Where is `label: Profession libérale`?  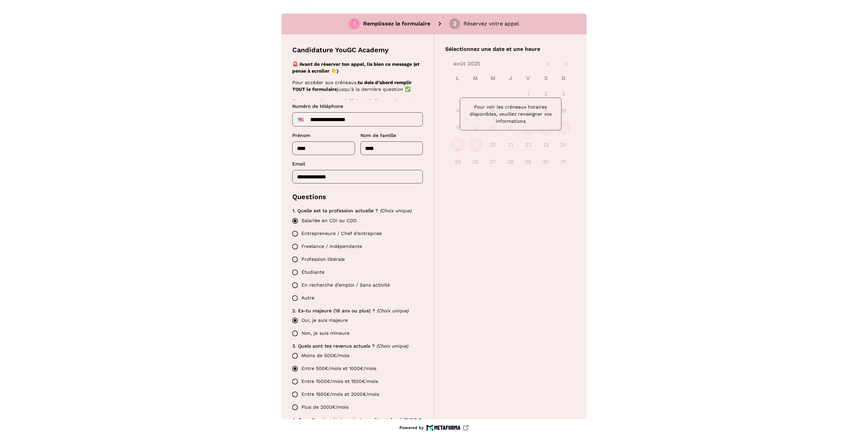 label: Profession libérale is located at coordinates (355, 260).